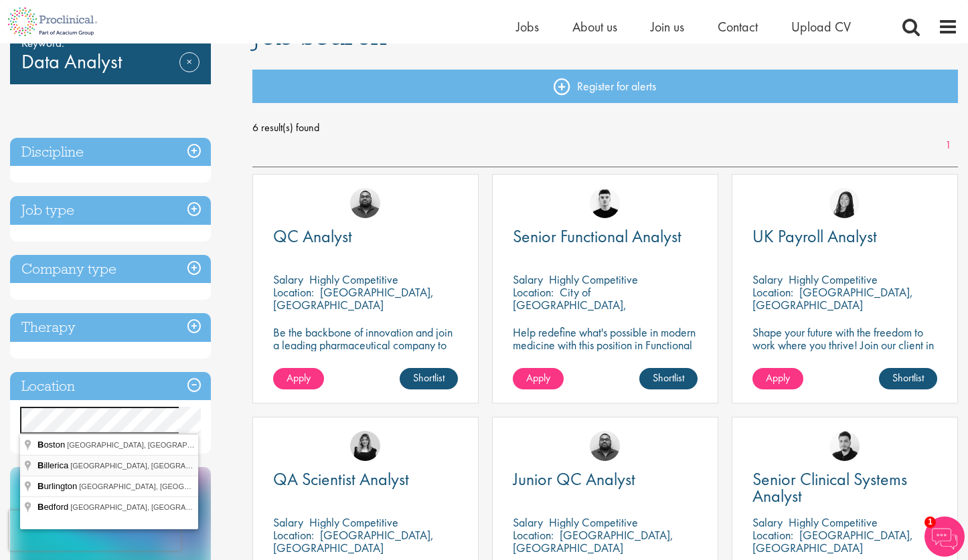 Image resolution: width=968 pixels, height=560 pixels. Describe the element at coordinates (111, 152) in the screenshot. I see `div: Discipline` at that location.